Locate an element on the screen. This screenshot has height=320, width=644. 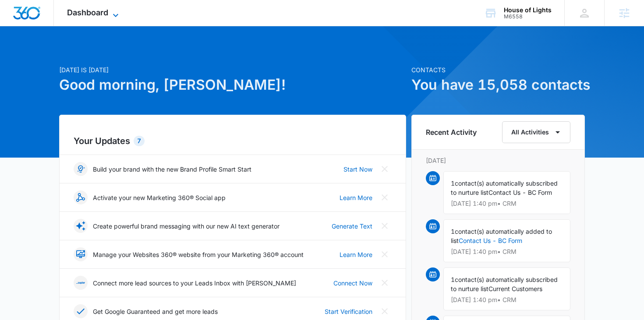
a: Start Now is located at coordinates (358, 169).